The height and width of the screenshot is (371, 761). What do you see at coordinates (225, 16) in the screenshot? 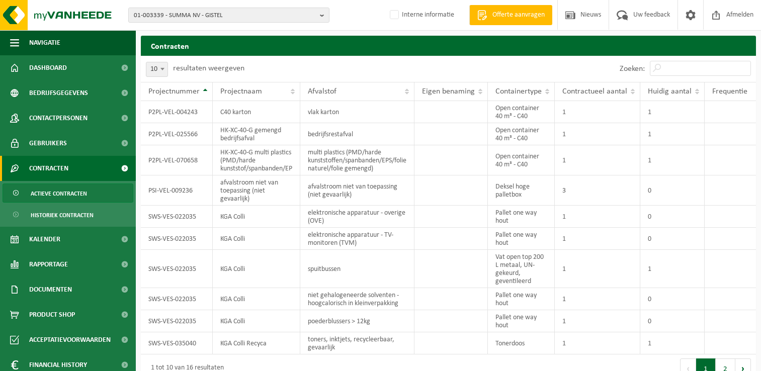
I see `span: 01-003339 - SUMMA NV - GISTEL` at bounding box center [225, 16].